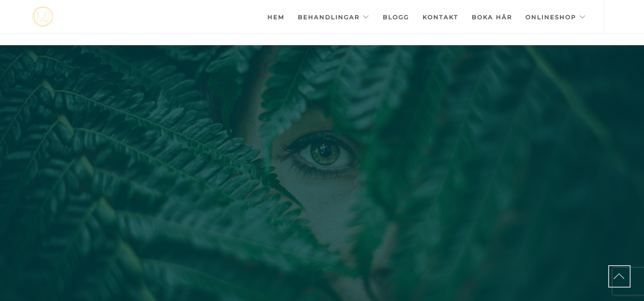 This screenshot has width=644, height=301. Describe the element at coordinates (333, 17) in the screenshot. I see `a: Behandlingar` at that location.